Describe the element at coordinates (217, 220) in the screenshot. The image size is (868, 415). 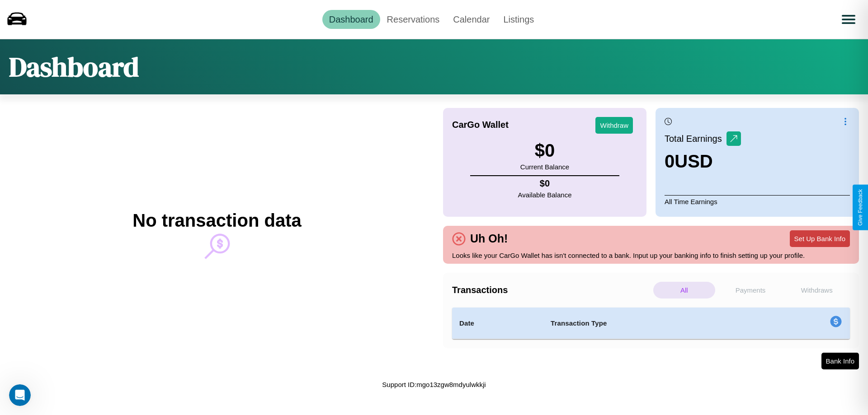
I see `h2: No transaction data` at that location.